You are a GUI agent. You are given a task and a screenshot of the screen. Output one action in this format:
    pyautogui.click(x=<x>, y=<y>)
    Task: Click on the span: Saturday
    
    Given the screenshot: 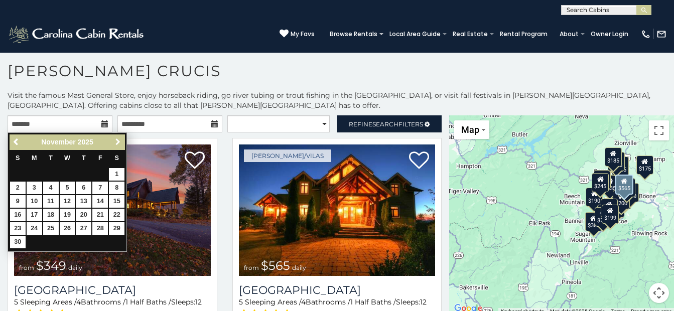 What is the action you would take?
    pyautogui.click(x=117, y=158)
    